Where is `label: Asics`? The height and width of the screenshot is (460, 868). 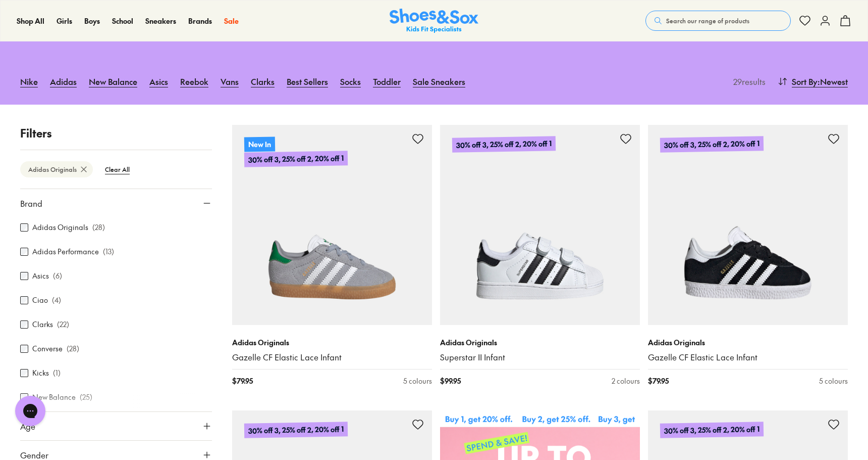 label: Asics is located at coordinates (40, 275).